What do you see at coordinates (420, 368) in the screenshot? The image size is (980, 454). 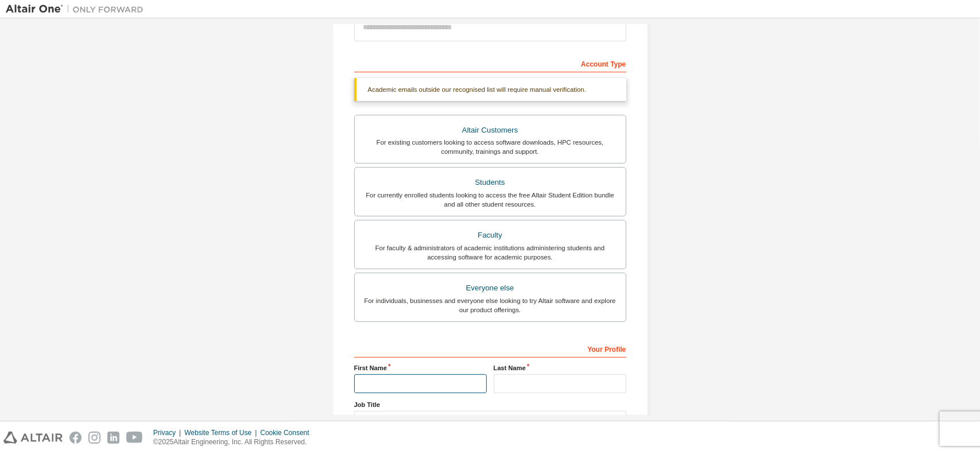 I see `label: First Name` at bounding box center [420, 368].